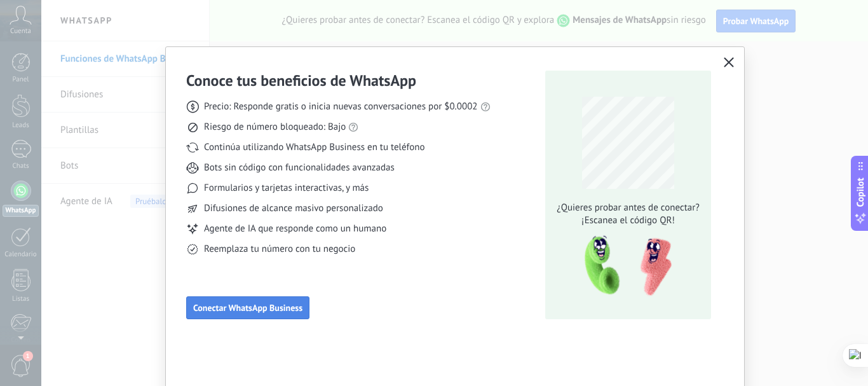 Image resolution: width=868 pixels, height=386 pixels. What do you see at coordinates (861, 192) in the screenshot?
I see `span: Copilot` at bounding box center [861, 192].